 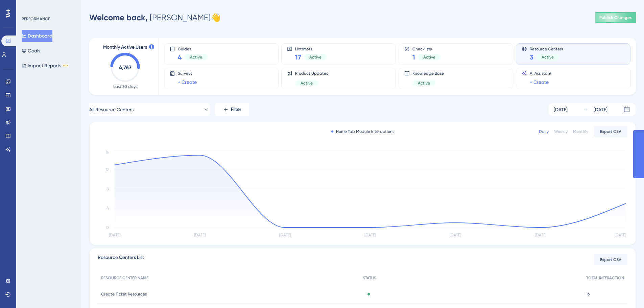 What do you see at coordinates (149, 109) in the screenshot?
I see `button: All Resource Centers` at bounding box center [149, 109].